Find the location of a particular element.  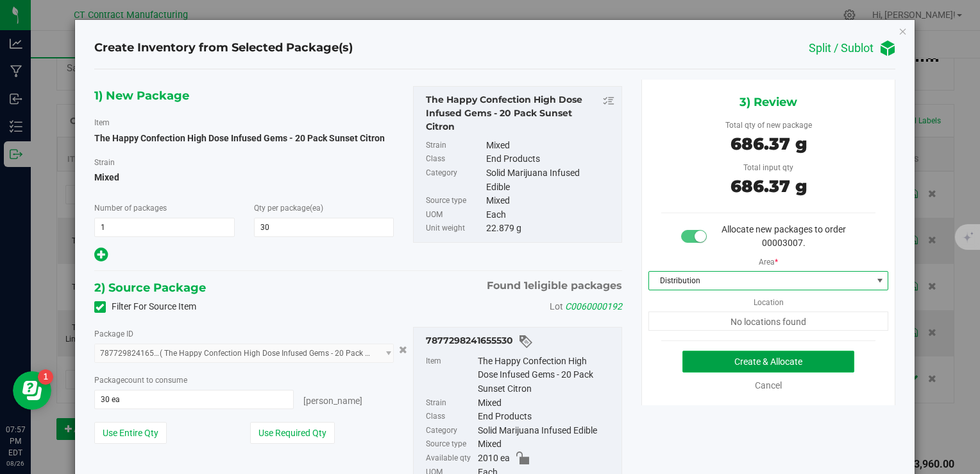

span: Qty per package is located at coordinates (288, 208).